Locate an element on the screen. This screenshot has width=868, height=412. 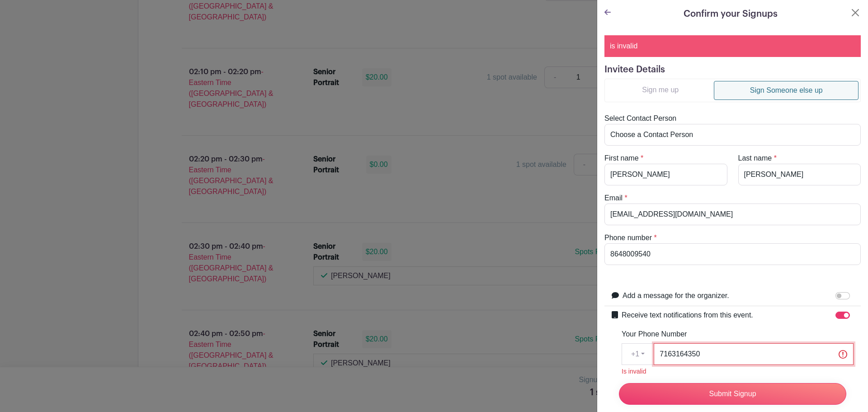
h5: Confirm your Signups is located at coordinates (730, 14).